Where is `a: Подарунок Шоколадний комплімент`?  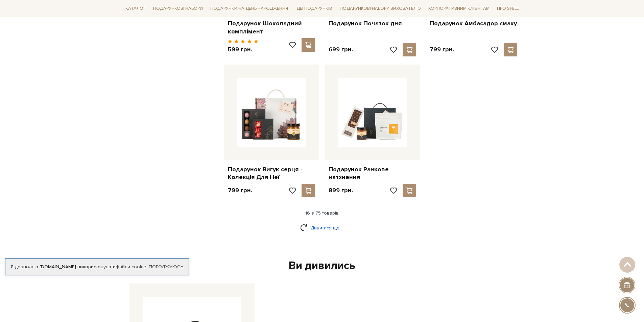 a: Подарунок Шоколадний комплімент is located at coordinates (272, 27).